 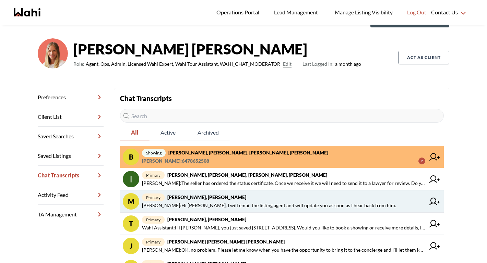 I want to click on span: Archived, so click(x=208, y=133).